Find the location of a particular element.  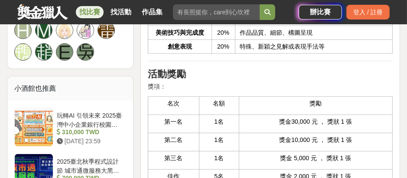

a: 找比賽 is located at coordinates (90, 12).